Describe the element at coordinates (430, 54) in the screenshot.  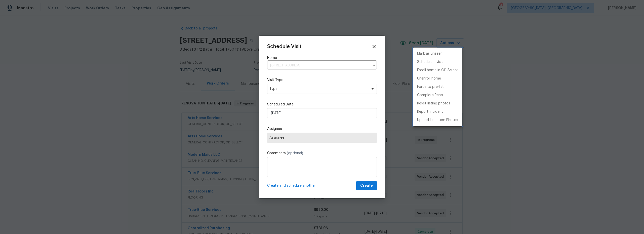
I see `p: Mark as unseen` at that location.